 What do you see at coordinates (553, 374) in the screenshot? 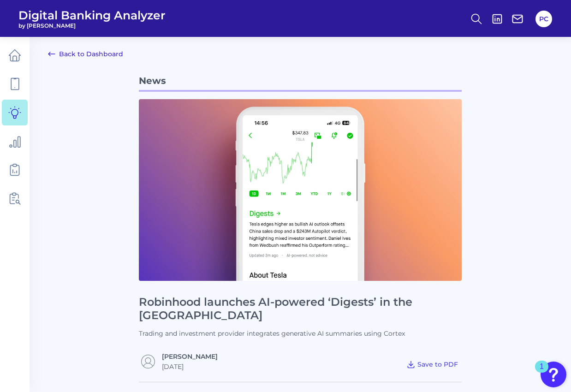
I see `button: Open Resource Center, 1 new notification` at bounding box center [553, 374].